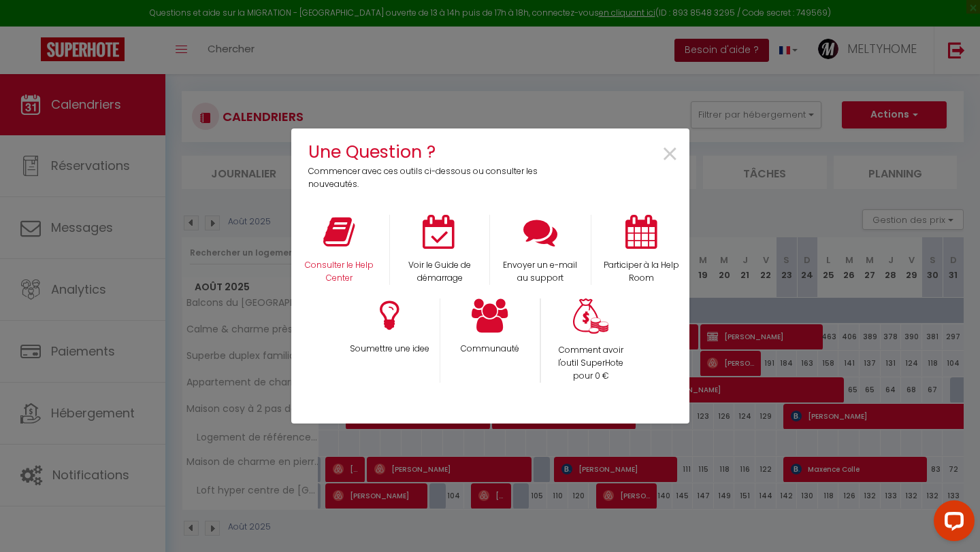 The image size is (980, 552). I want to click on p: Consulter le Help Center, so click(339, 272).